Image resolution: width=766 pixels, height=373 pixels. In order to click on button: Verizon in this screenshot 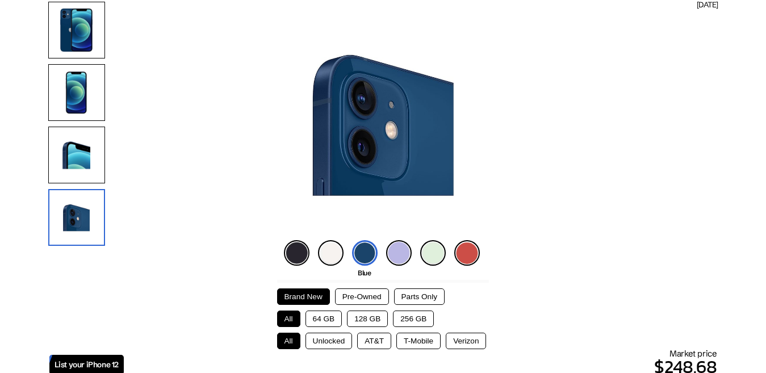, I will do `click(465, 341)`.